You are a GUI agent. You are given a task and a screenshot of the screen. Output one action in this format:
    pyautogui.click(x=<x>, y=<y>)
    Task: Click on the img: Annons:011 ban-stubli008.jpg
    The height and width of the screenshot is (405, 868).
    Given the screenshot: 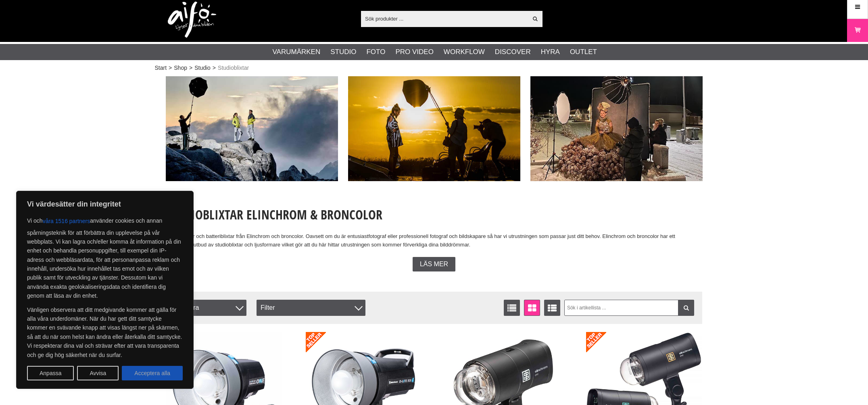 What is the action you would take?
    pyautogui.click(x=616, y=129)
    